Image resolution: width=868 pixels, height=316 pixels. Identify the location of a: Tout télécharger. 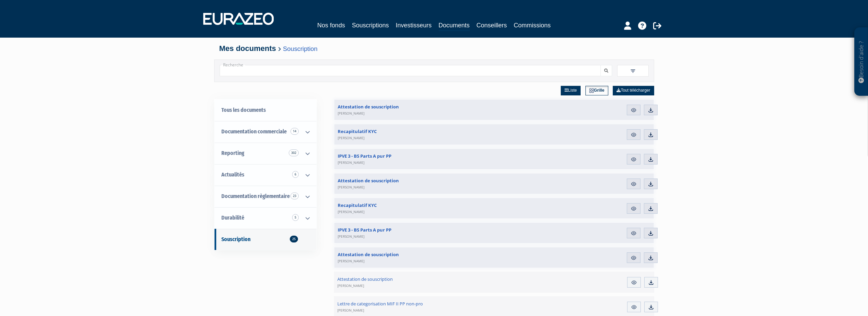
(633, 91).